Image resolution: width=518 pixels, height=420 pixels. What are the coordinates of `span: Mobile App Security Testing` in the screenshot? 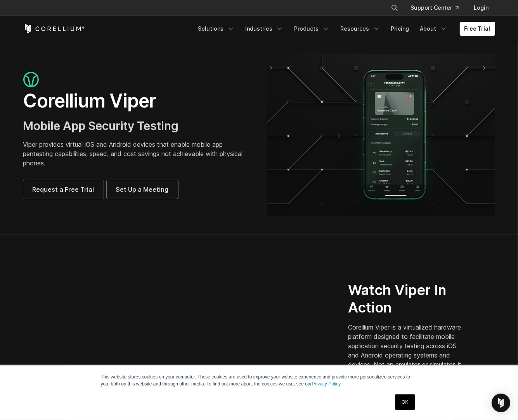 It's located at (101, 126).